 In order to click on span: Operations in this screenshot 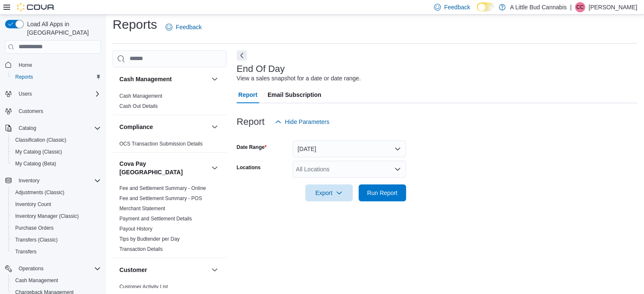, I will do `click(31, 268)`.